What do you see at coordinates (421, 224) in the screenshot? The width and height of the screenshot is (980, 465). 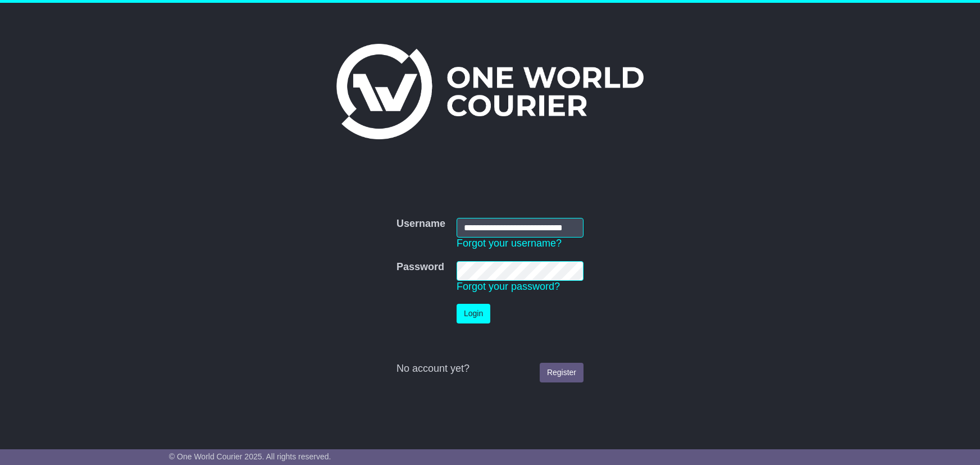 I see `label: Username` at bounding box center [421, 224].